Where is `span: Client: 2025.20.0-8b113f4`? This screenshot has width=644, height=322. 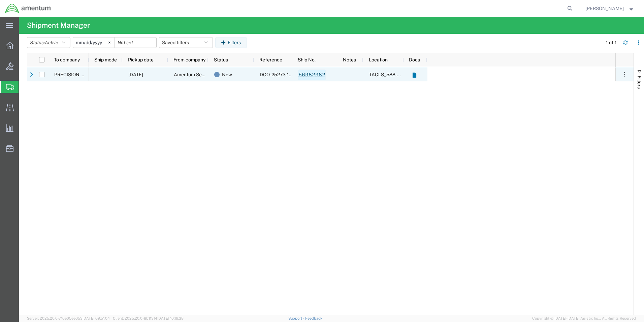 span: Client: 2025.20.0-8b113f4 is located at coordinates (148, 318).